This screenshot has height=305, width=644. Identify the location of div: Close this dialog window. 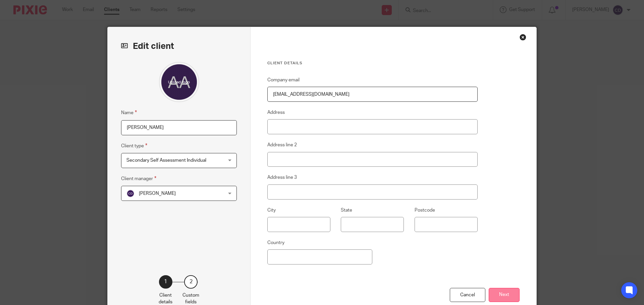
(523, 37).